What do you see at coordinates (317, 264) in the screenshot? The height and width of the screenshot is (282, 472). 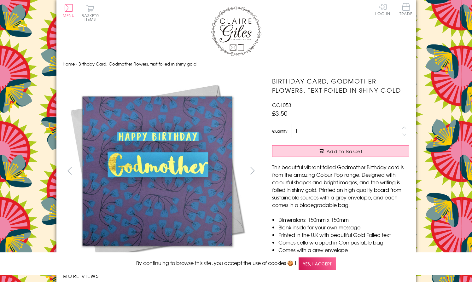 I see `span: Yes, I accept` at bounding box center [317, 264].